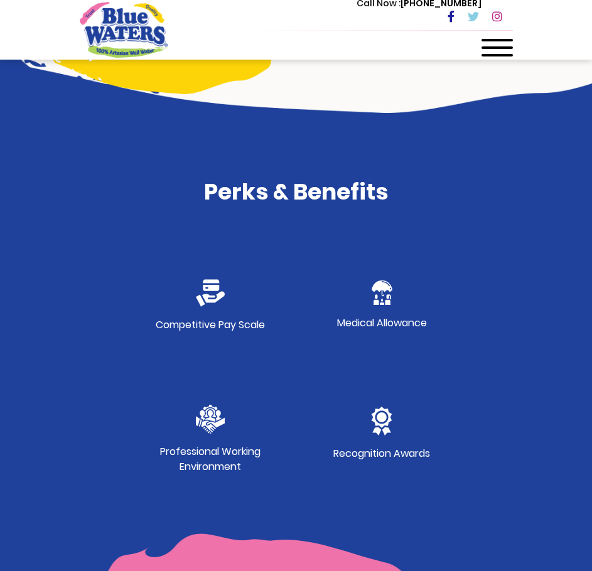  Describe the element at coordinates (382, 421) in the screenshot. I see `img: medal.png` at that location.